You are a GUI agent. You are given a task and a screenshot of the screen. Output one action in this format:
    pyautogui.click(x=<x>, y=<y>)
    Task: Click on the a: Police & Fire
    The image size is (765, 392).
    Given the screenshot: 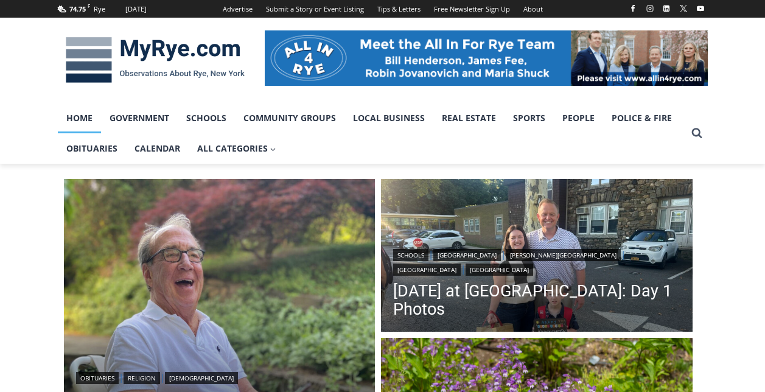 What is the action you would take?
    pyautogui.click(x=641, y=118)
    